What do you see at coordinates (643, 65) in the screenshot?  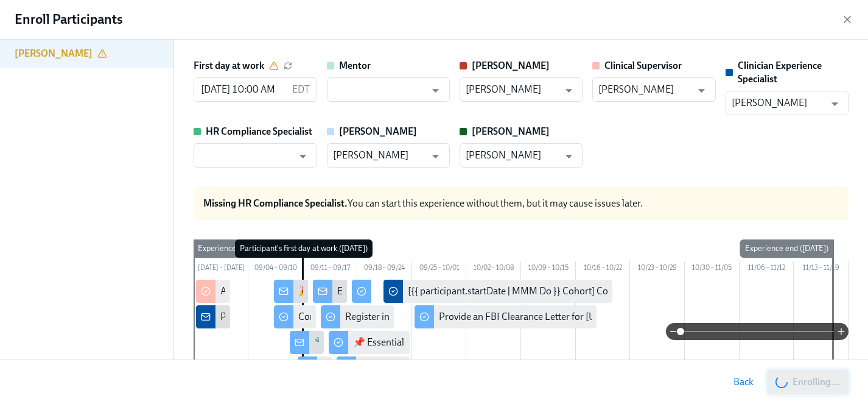 I see `strong: Clinical Supervisor` at bounding box center [643, 65].